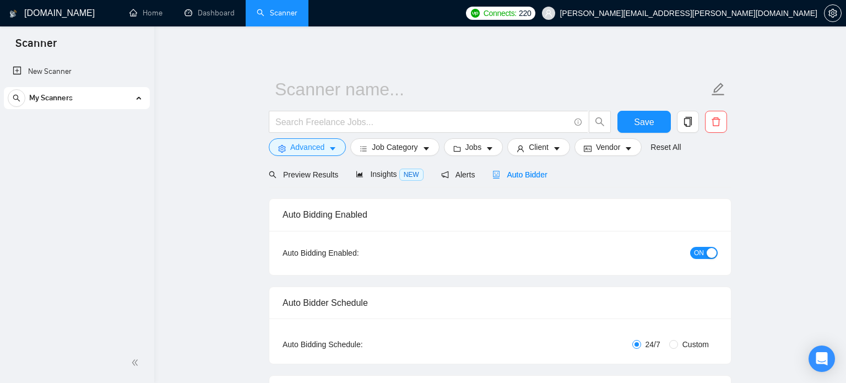  I want to click on button: idcardVendorcaret-down, so click(608, 147).